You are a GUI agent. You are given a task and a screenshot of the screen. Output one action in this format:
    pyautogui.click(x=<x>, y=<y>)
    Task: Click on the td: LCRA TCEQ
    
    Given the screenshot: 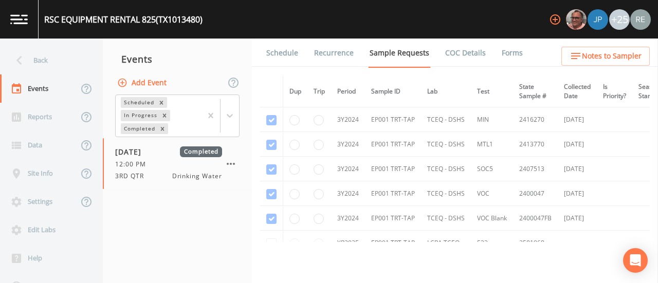 What is the action you would take?
    pyautogui.click(x=446, y=243)
    